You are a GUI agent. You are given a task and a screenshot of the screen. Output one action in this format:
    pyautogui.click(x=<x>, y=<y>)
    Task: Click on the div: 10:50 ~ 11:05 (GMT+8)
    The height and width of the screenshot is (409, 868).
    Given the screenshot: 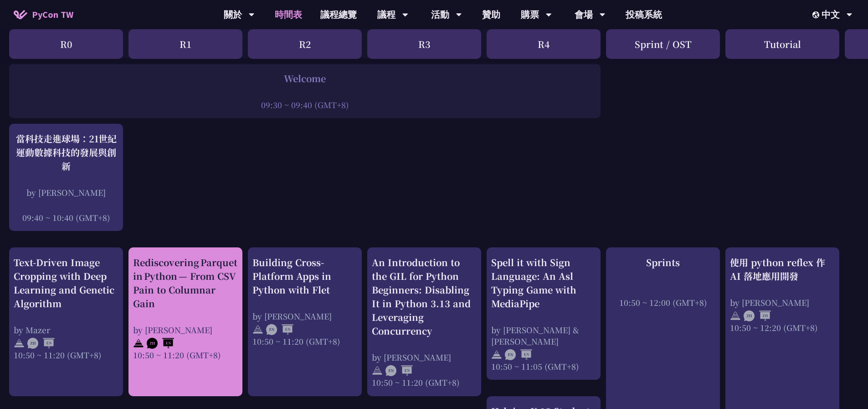 What is the action you would take?
    pyautogui.click(x=544, y=366)
    